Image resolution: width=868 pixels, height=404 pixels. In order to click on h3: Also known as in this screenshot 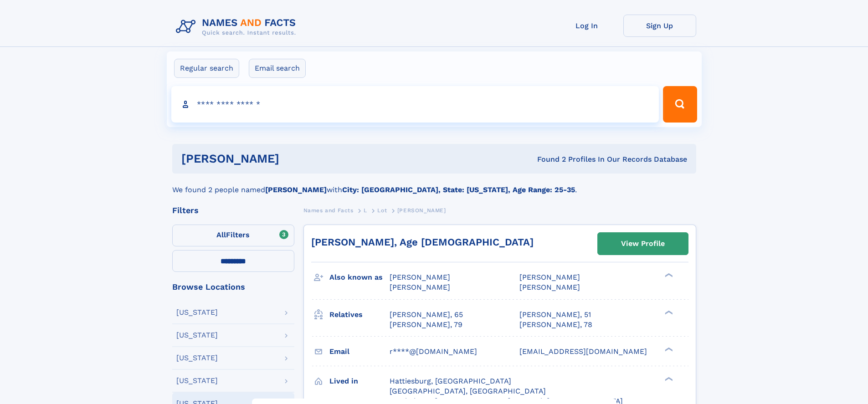, I will do `click(359, 277)`.